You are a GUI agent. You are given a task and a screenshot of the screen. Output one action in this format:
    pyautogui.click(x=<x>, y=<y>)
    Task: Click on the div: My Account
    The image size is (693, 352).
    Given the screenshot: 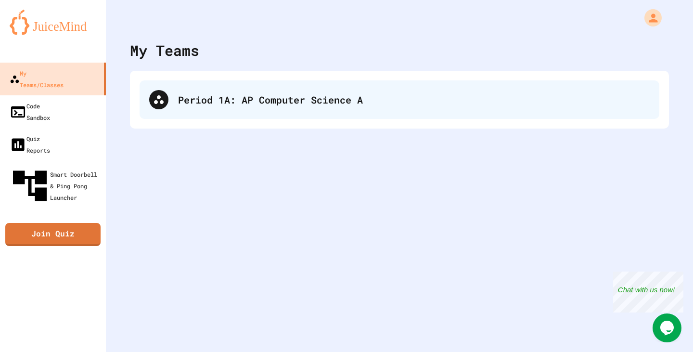 What is the action you would take?
    pyautogui.click(x=649, y=18)
    